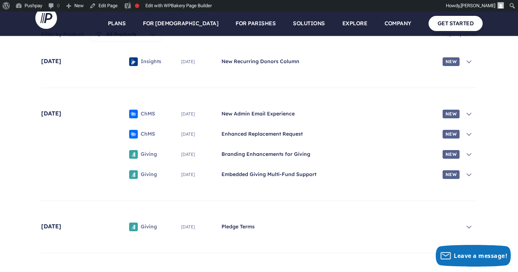  What do you see at coordinates (398, 23) in the screenshot?
I see `a: COMPANY` at bounding box center [398, 23].